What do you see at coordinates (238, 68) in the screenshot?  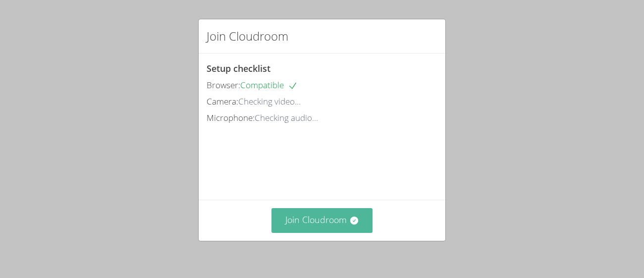 I see `span: Setup checklist` at bounding box center [238, 68].